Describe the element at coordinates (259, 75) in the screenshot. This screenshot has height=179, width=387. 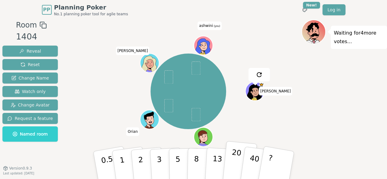
I see `img: reset` at that location.